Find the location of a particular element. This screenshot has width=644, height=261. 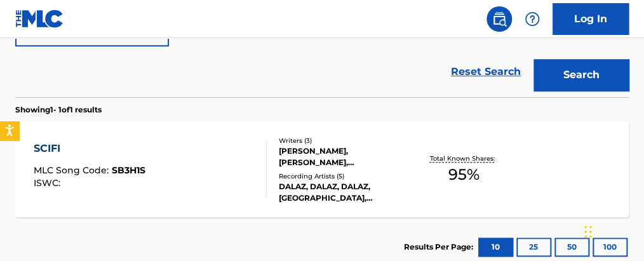

img: MLC Logo is located at coordinates (40, 19).